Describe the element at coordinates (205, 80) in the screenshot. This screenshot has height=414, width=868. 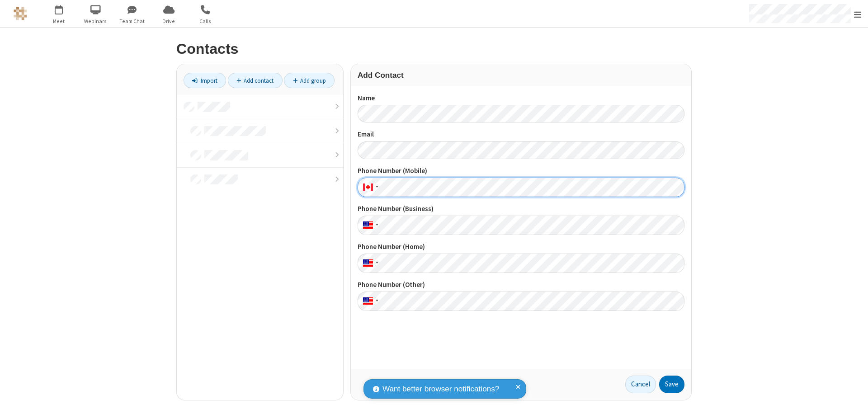
I see `a: Import` at that location.